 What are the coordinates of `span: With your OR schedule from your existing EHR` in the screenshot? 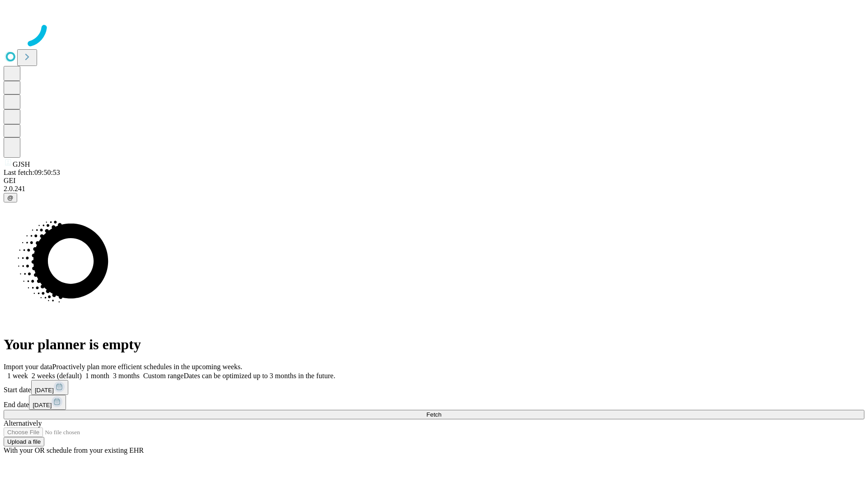 It's located at (73, 450).